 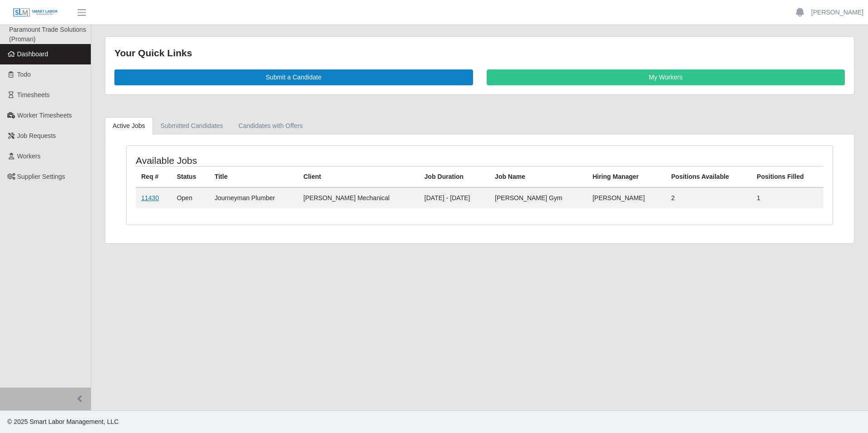 I want to click on span: Paramount Trade Solutions (Proman), so click(x=47, y=34).